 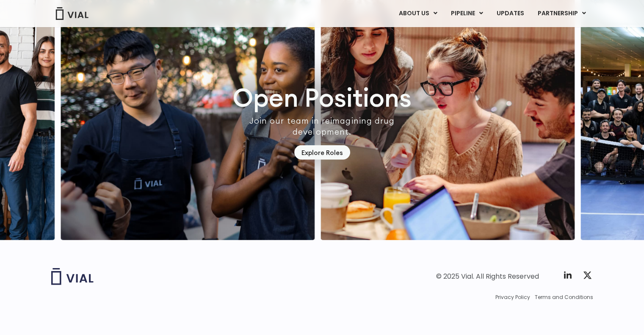 What do you see at coordinates (513, 297) in the screenshot?
I see `a: Privacy Policy` at bounding box center [513, 297].